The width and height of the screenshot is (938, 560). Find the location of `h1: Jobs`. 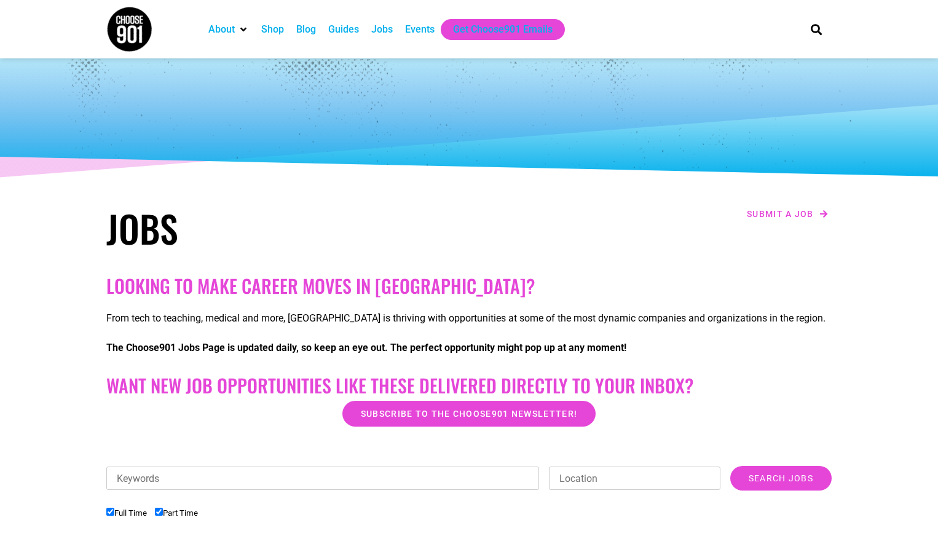

h1: Jobs is located at coordinates (285, 228).